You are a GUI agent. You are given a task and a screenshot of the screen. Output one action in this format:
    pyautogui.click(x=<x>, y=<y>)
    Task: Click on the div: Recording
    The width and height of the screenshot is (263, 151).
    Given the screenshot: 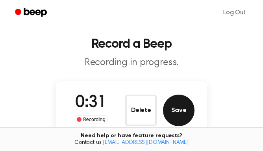 What is the action you would take?
    pyautogui.click(x=91, y=119)
    